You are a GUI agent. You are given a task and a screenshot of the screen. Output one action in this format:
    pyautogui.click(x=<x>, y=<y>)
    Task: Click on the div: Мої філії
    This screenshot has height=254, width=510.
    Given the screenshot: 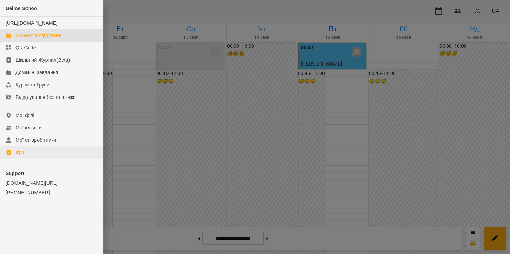 What is the action you would take?
    pyautogui.click(x=25, y=116)
    